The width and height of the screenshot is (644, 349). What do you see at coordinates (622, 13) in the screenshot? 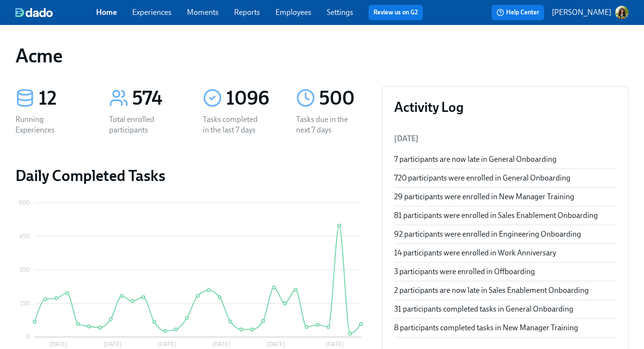
I see `img: ACg8ocLclD2tQmfIiewwK1zANg5ba6mICO7ZPBc671k9VM_MGIVYfH83=s96-c` at bounding box center [622, 13].